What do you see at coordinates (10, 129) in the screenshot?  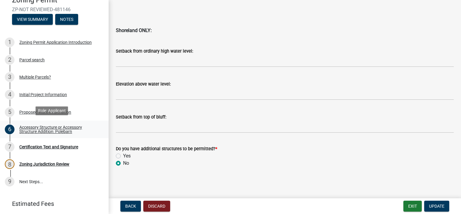 I see `div: 6` at bounding box center [10, 129].